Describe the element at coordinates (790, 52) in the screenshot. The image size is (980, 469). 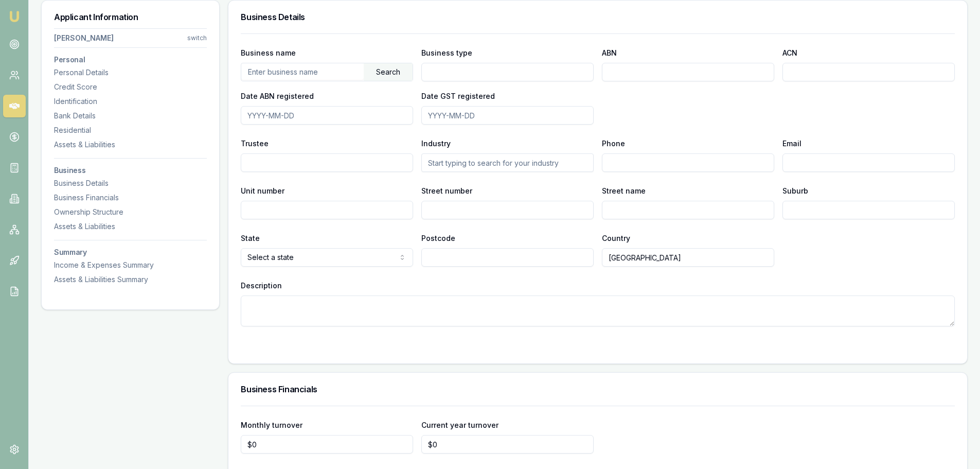
I see `label: ACN` at that location.